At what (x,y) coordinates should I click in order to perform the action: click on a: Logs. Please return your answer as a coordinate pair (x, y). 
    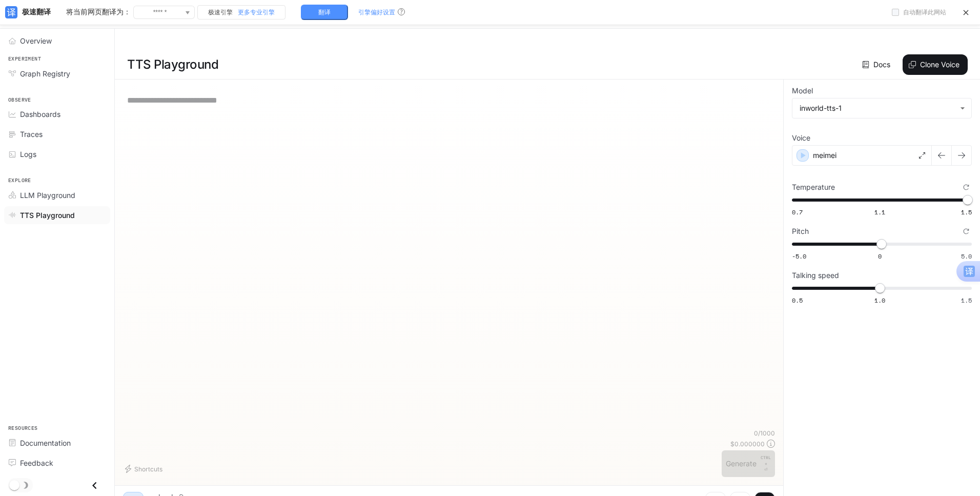
    Looking at the image, I should click on (57, 154).